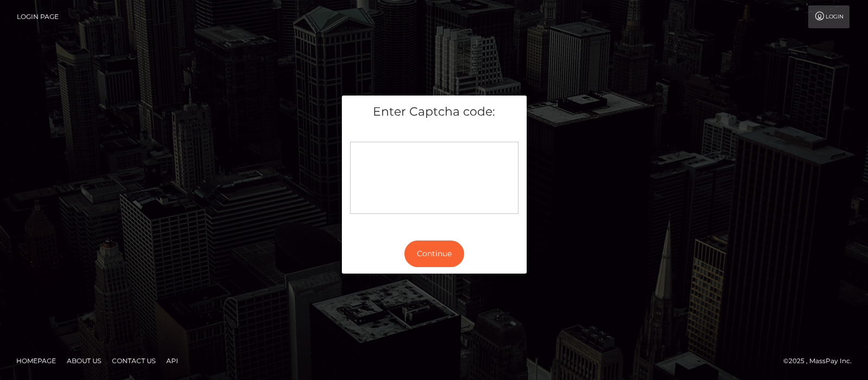 Image resolution: width=868 pixels, height=380 pixels. I want to click on a: API, so click(172, 361).